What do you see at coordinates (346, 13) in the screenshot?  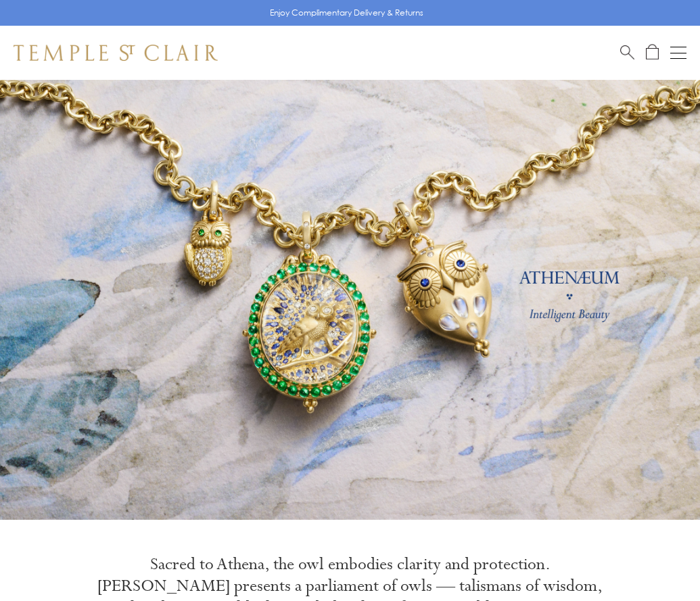 I see `p: Enjoy Complimentary Delivery & Returns` at bounding box center [346, 13].